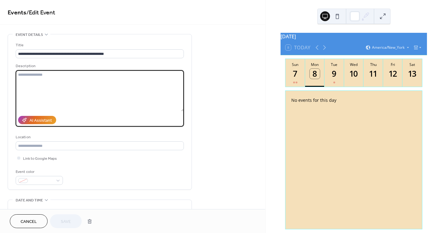 The width and height of the screenshot is (442, 233). Describe the element at coordinates (354, 100) in the screenshot. I see `div: No events for this day` at that location.